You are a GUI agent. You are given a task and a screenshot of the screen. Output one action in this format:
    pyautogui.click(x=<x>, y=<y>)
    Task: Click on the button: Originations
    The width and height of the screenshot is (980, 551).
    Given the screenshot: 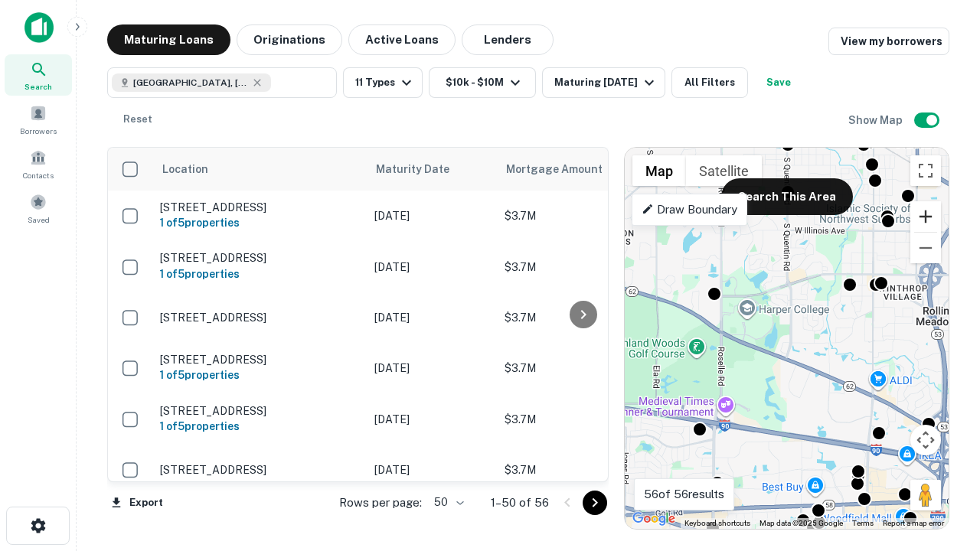 What is the action you would take?
    pyautogui.click(x=290, y=39)
    